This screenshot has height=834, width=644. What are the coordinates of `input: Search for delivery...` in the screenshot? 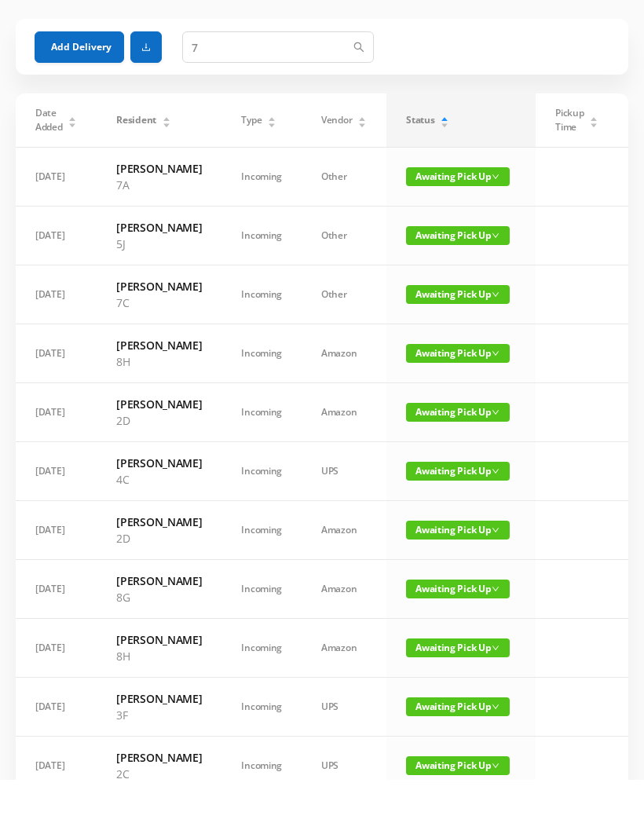 It's located at (278, 102).